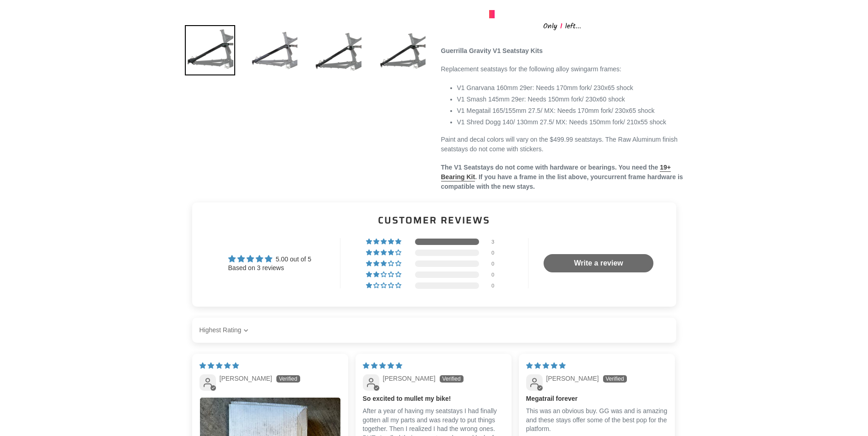  I want to click on div: 3, so click(497, 242).